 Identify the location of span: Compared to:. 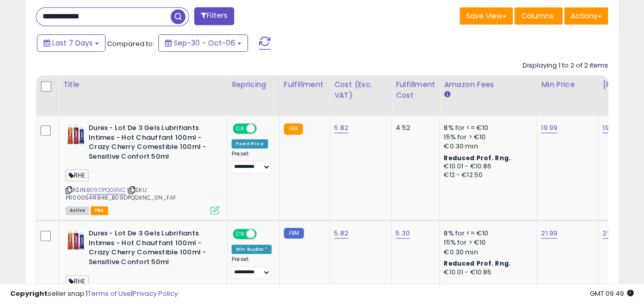
(131, 44).